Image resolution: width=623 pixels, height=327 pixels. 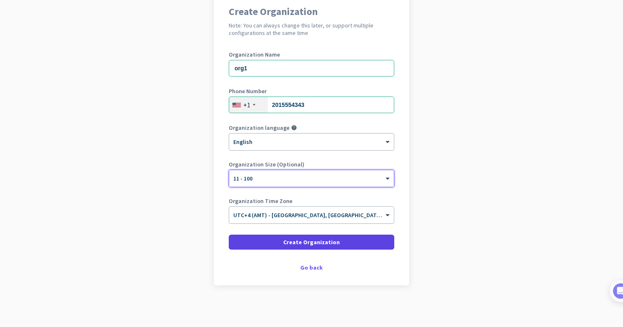 What do you see at coordinates (311, 54) in the screenshot?
I see `label: Organization Name` at bounding box center [311, 54].